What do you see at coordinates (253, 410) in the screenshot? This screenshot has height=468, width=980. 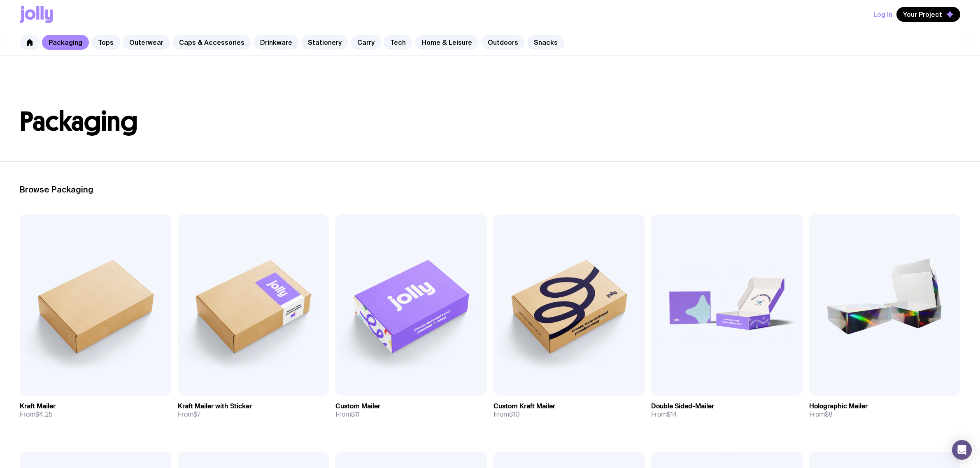 I see `a: Kraft Mailer with StickerFrom$7` at bounding box center [253, 410].